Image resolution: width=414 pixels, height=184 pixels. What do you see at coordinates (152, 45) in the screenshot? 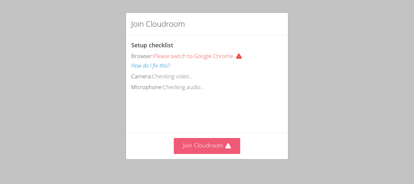
I see `span: Setup checklist` at bounding box center [152, 45].